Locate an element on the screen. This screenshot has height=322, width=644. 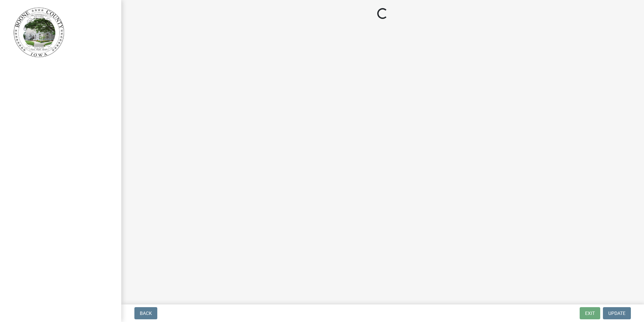
button: Back is located at coordinates (146, 313).